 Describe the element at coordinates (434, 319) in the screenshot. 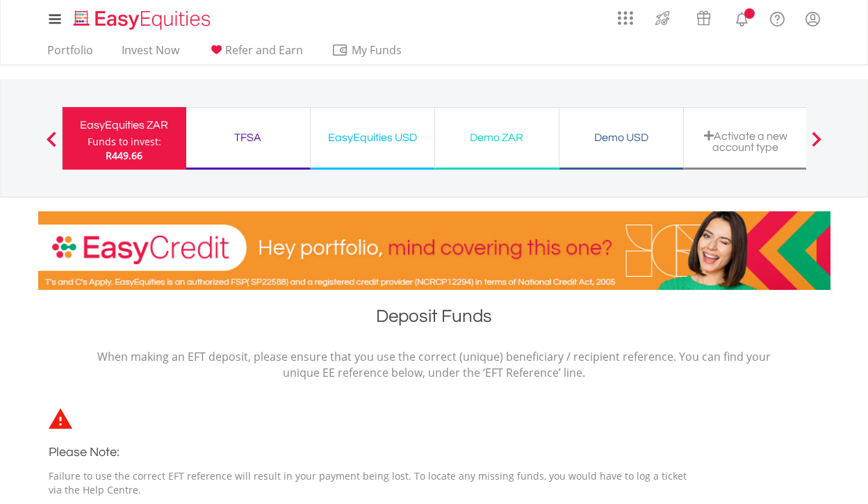

I see `h1: Deposit Funds` at that location.